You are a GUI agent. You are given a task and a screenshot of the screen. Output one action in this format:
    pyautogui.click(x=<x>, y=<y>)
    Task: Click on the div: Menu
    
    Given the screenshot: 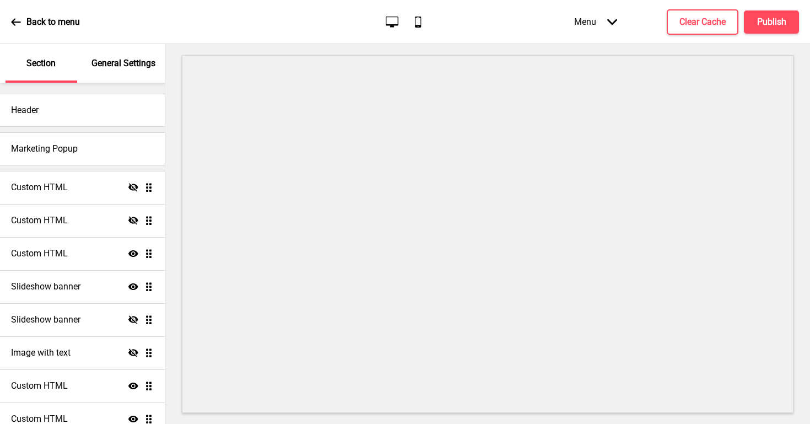 What is the action you would take?
    pyautogui.click(x=596, y=21)
    